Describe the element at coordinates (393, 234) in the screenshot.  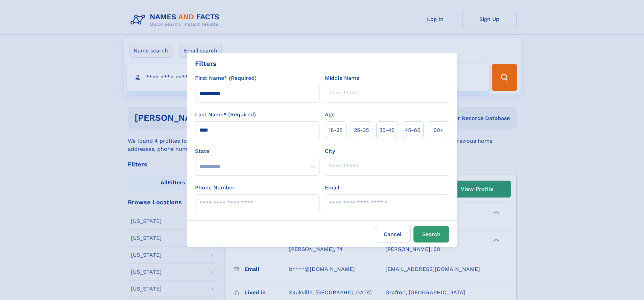
I see `label: Cancel` at that location.